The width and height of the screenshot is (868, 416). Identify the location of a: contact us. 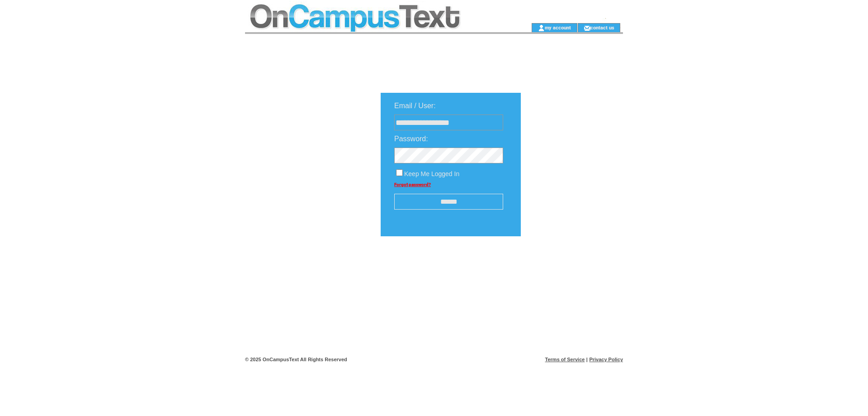
(602, 27).